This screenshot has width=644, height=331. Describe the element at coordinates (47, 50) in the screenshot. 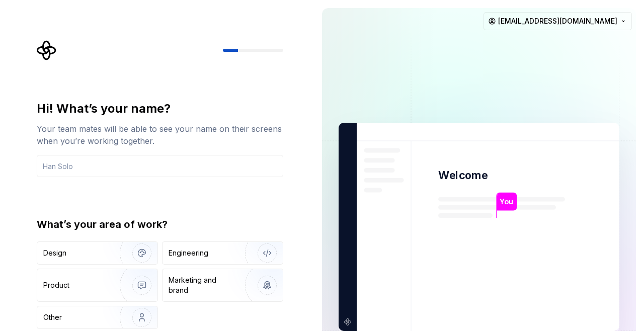

I see `svg: Supernova Logo` at that location.